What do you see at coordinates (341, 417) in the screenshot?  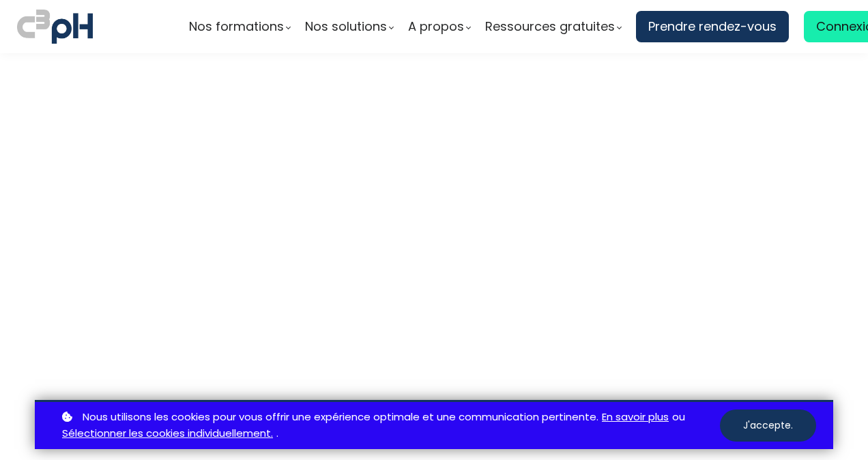 I see `span: Nous utilisons les cookies pour vous offrir une expérience optimale et une communication pertinente.` at bounding box center [341, 417].